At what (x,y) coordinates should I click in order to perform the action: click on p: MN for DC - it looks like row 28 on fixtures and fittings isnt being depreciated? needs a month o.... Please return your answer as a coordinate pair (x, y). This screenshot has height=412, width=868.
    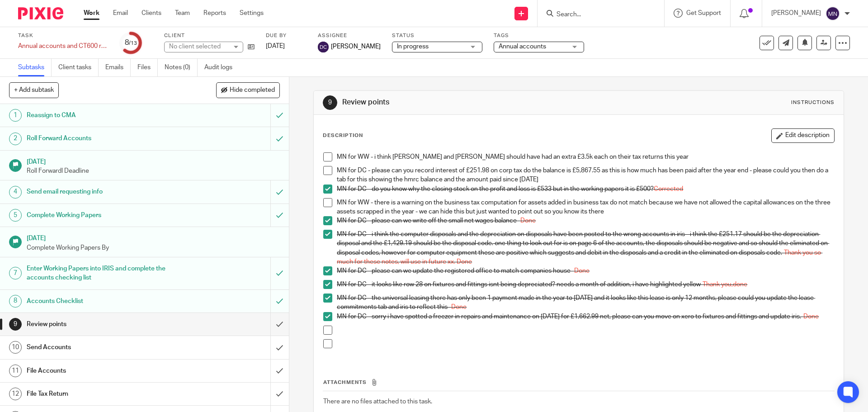
    Looking at the image, I should click on (585, 285).